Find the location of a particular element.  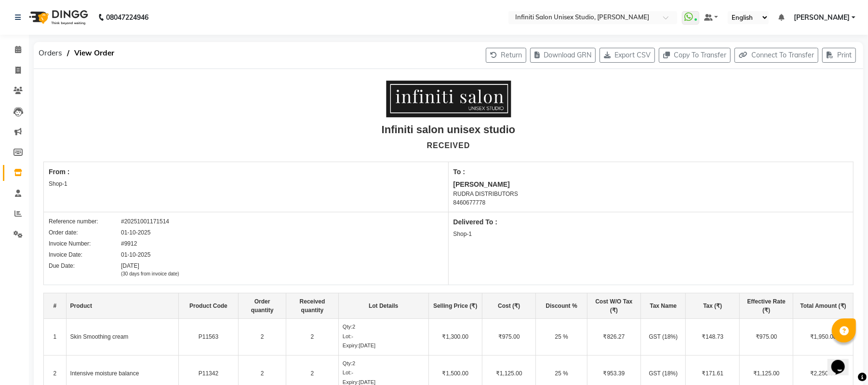

th: Cost W/O Tax (₹) is located at coordinates (614, 305).